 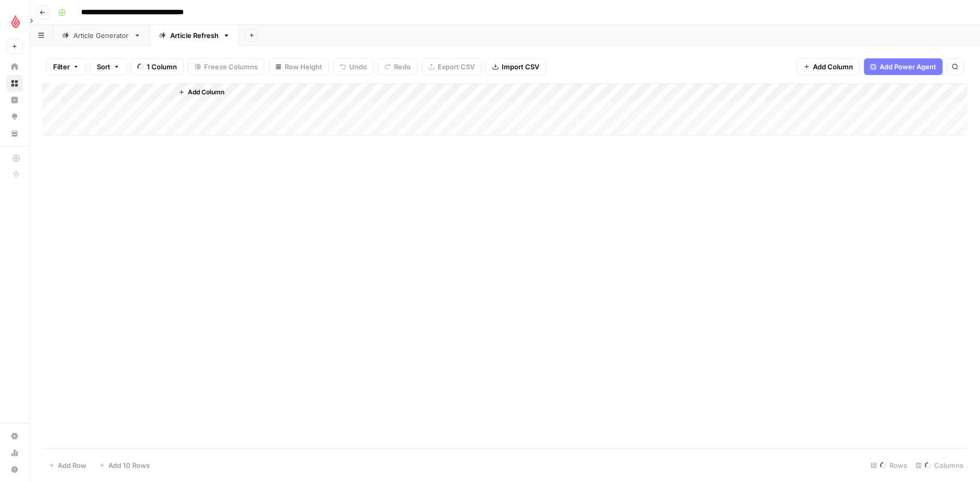 What do you see at coordinates (353, 66) in the screenshot?
I see `button: Undo` at bounding box center [353, 66].